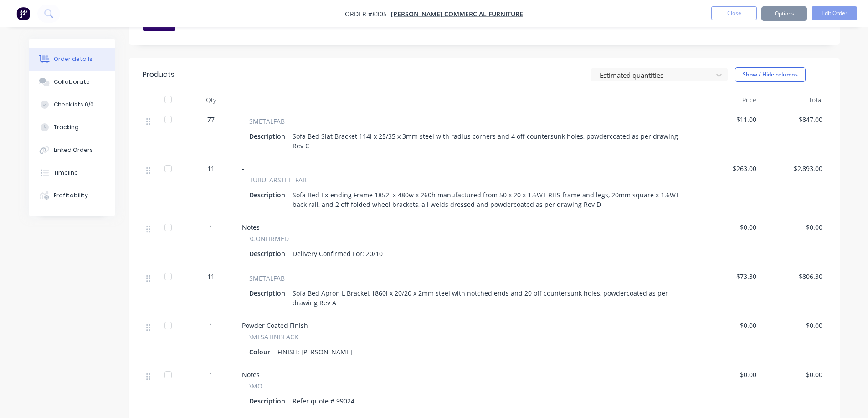 This screenshot has height=418, width=868. What do you see at coordinates (66, 127) in the screenshot?
I see `div: Tracking` at bounding box center [66, 127].